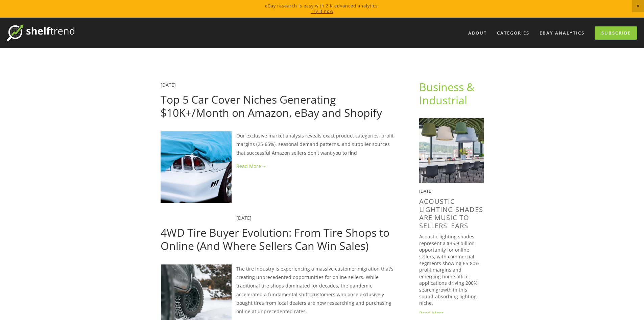 This screenshot has width=644, height=320. Describe the element at coordinates (279, 290) in the screenshot. I see `p: The tire industry is experiencing a massive customer migration that's creating unprecedented oppo...` at that location.